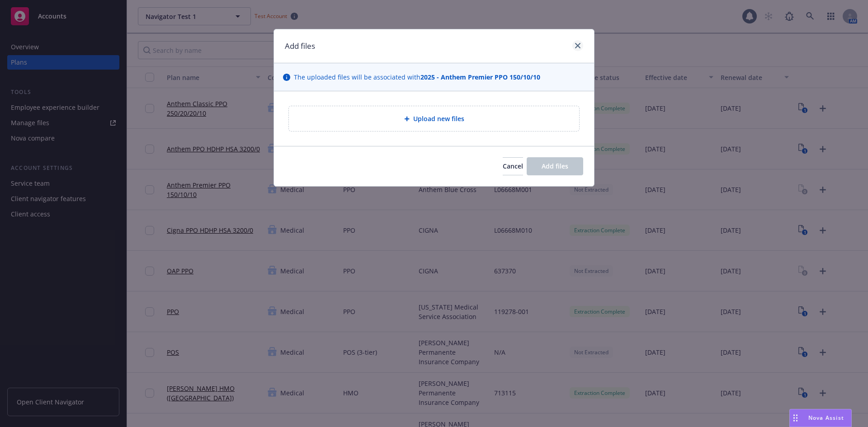  Describe the element at coordinates (826, 417) in the screenshot. I see `span: Nova Assist` at that location.